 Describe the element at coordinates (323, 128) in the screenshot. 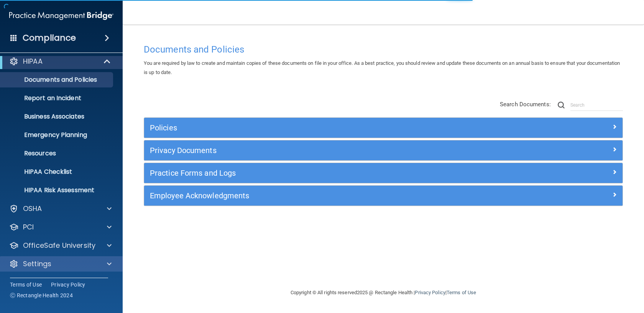

I see `h5: Policies` at that location.